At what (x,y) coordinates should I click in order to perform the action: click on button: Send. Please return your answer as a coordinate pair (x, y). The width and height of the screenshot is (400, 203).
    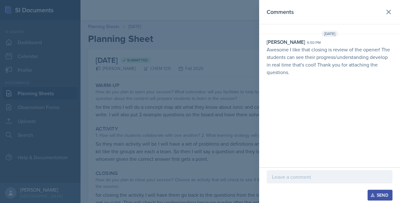
    Looking at the image, I should click on (380, 195).